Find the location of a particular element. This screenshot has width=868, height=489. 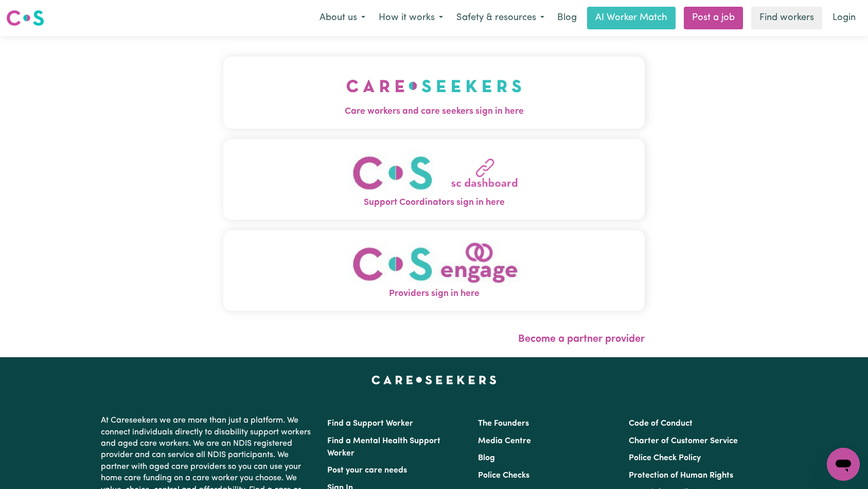

a: The Founders is located at coordinates (503, 423).